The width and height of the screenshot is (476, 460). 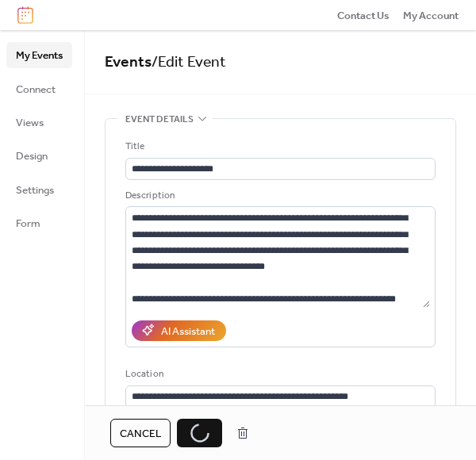 What do you see at coordinates (29, 123) in the screenshot?
I see `span: Views` at bounding box center [29, 123].